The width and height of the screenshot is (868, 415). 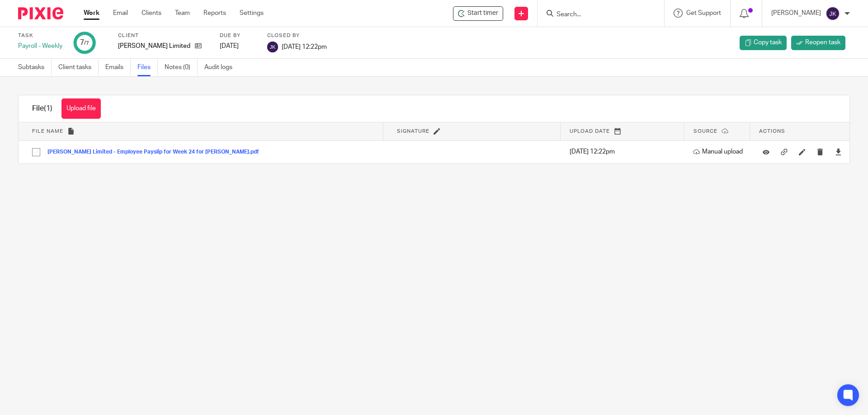 What do you see at coordinates (147, 67) in the screenshot?
I see `a: Files` at bounding box center [147, 67].